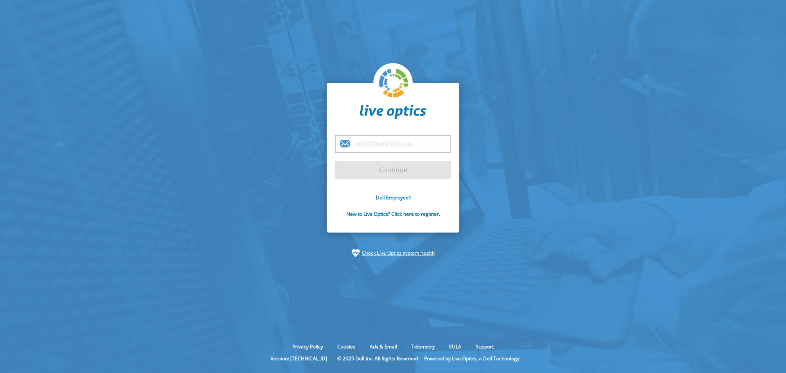 This screenshot has height=373, width=786. Describe the element at coordinates (394, 84) in the screenshot. I see `img: liveoptics-logo.svg` at that location.